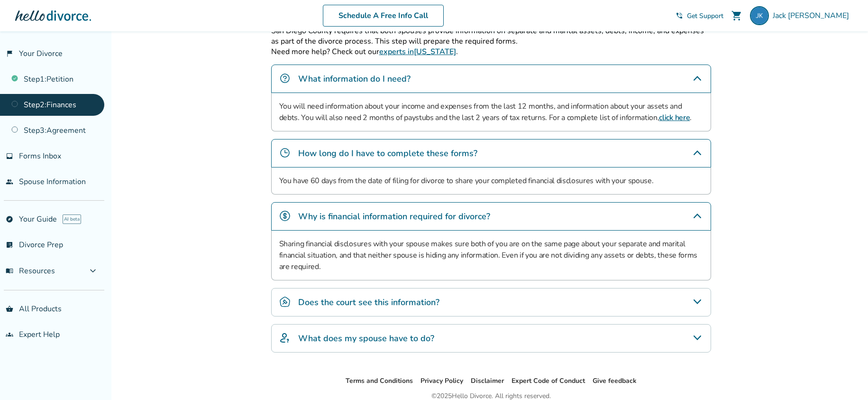 This screenshot has height=400, width=868. Describe the element at coordinates (285, 338) in the screenshot. I see `img: What does my spouse have to do?` at that location.